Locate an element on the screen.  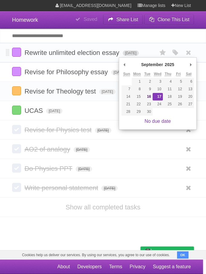
span: Cookies help us deliver our services. By using our services, you agree to our use of cookies. is located at coordinates (96, 255).